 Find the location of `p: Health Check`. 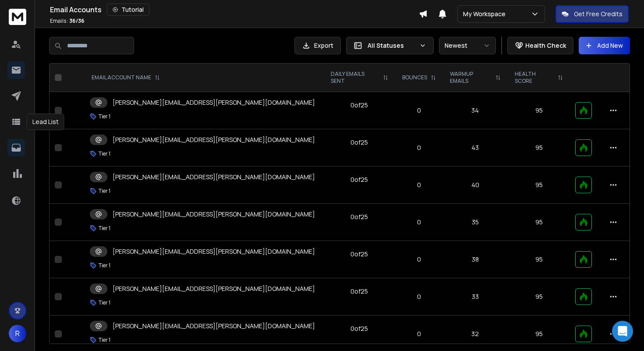

p: Health Check is located at coordinates (546, 46).